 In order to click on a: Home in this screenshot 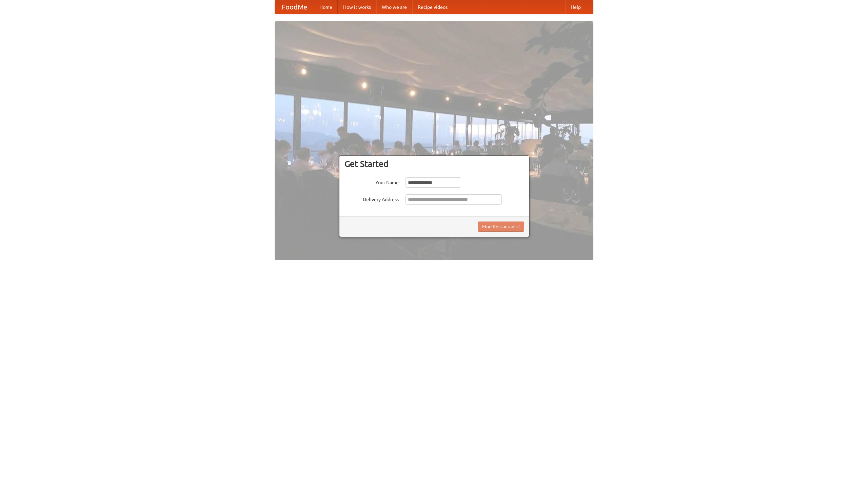, I will do `click(326, 7)`.